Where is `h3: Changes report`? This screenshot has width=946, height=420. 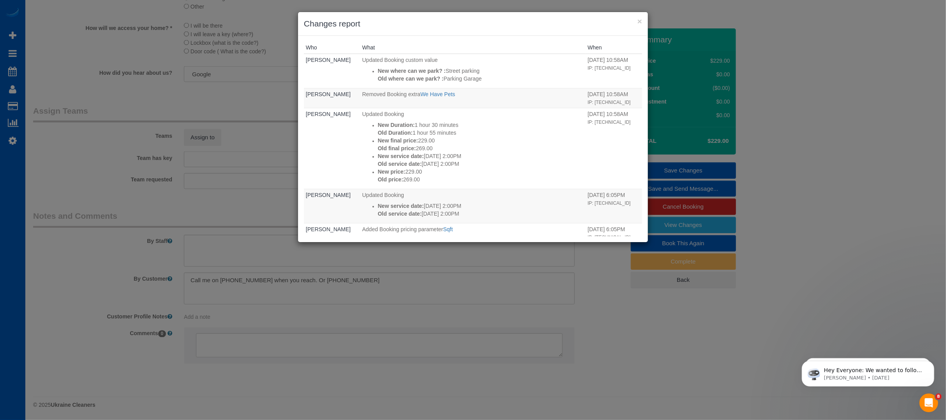
h3: Changes report is located at coordinates (473, 24).